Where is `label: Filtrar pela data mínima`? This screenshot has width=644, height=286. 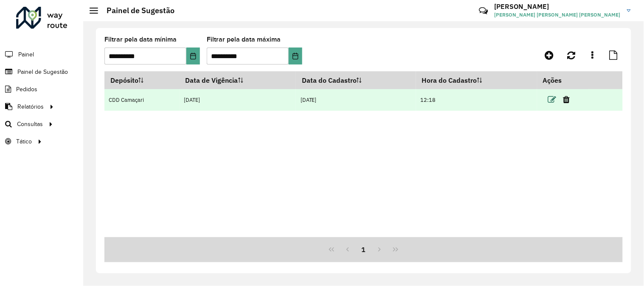 label: Filtrar pela data mínima is located at coordinates (140, 40).